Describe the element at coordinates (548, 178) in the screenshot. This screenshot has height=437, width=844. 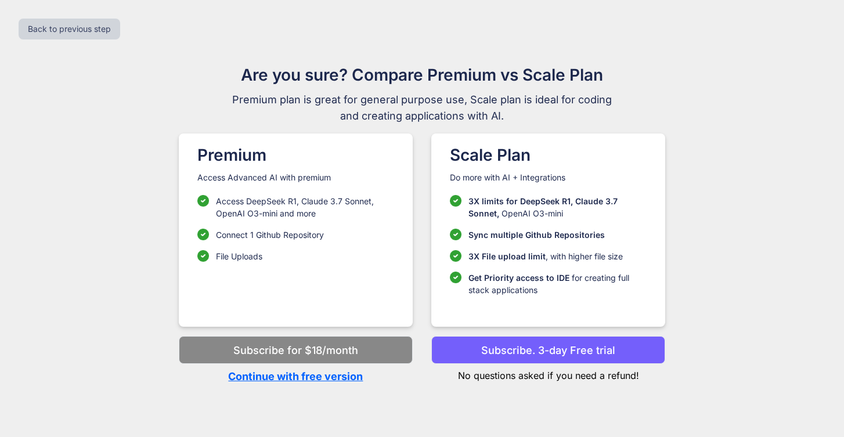
I see `p: Do more with AI + Integrations` at that location.